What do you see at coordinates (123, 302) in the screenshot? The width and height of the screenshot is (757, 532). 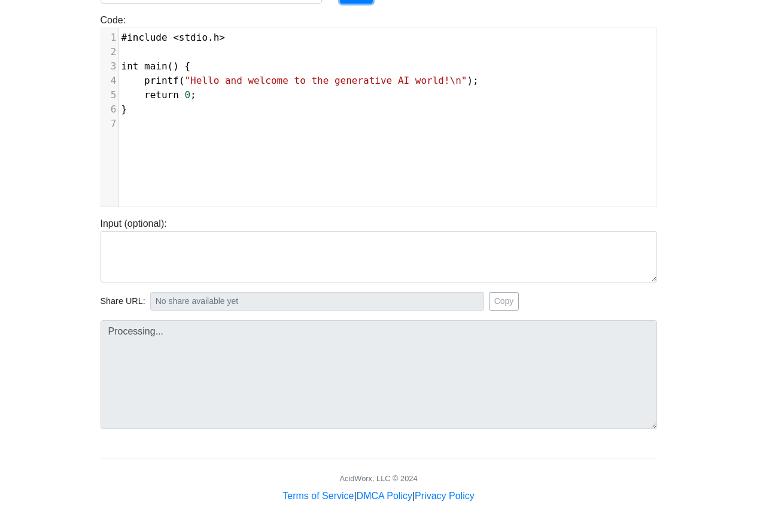 I see `span: Share URL:` at bounding box center [123, 302].